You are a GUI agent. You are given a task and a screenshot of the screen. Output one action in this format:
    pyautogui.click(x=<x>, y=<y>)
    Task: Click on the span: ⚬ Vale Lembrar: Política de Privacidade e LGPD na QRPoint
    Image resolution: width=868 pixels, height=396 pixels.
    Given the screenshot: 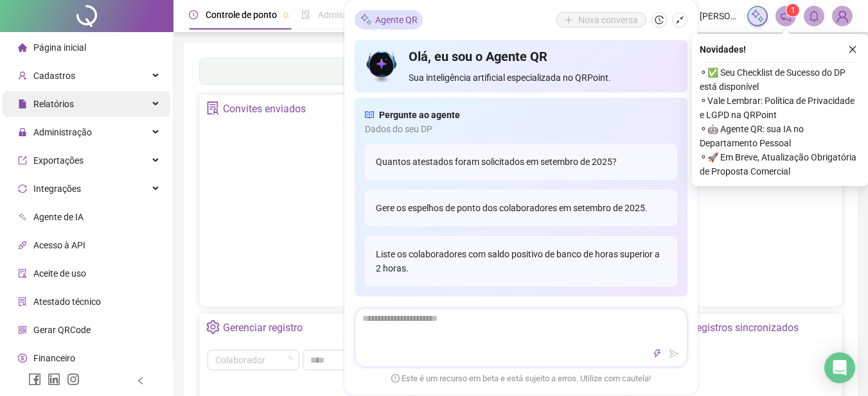 What is the action you would take?
    pyautogui.click(x=780, y=108)
    